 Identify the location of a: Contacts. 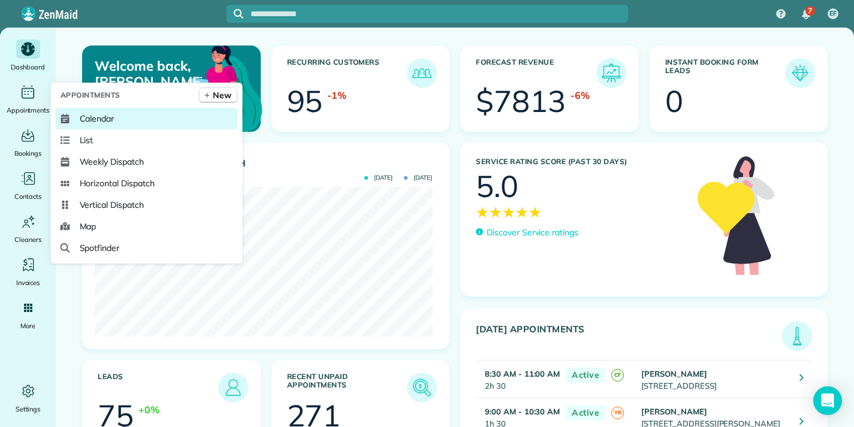
(28, 186).